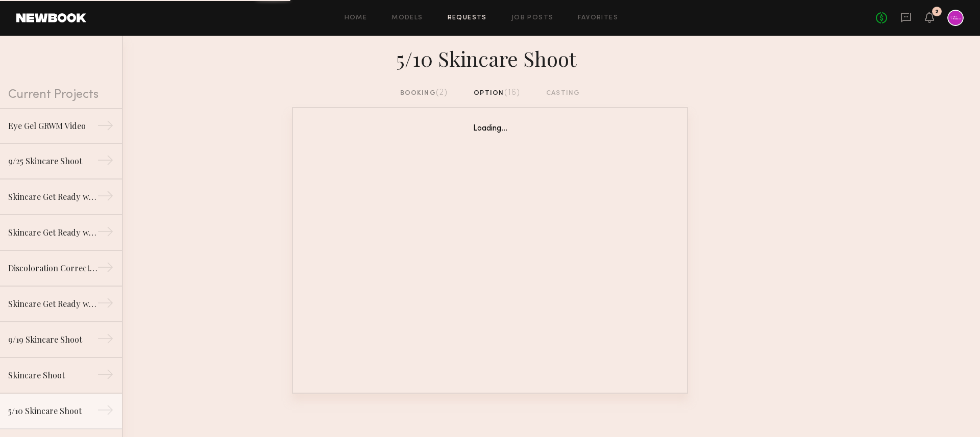  What do you see at coordinates (407, 18) in the screenshot?
I see `a: Models` at bounding box center [407, 18].